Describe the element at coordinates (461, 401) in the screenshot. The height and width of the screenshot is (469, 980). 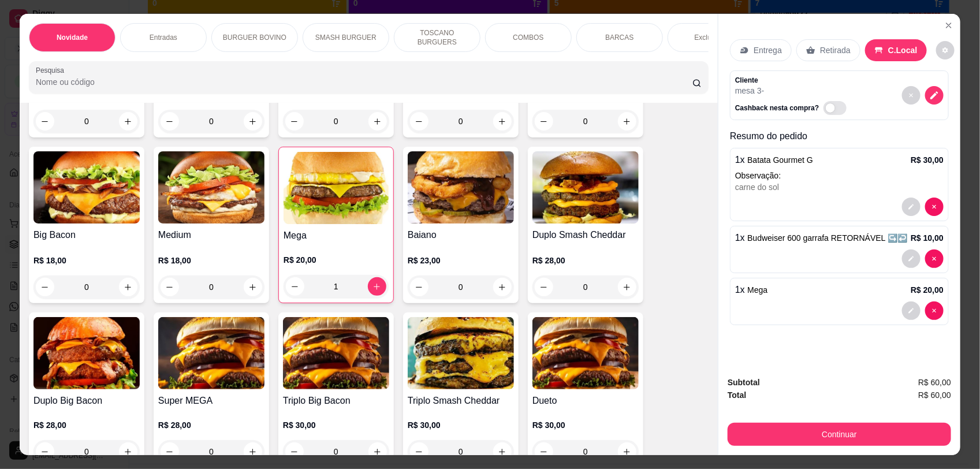
I see `h4: Triplo Smash Cheddar` at that location.